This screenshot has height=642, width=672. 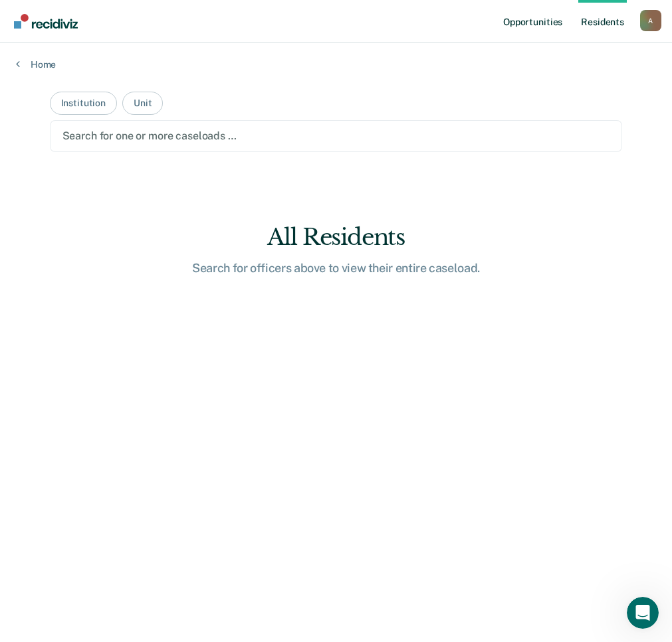 I want to click on a: Home, so click(x=336, y=64).